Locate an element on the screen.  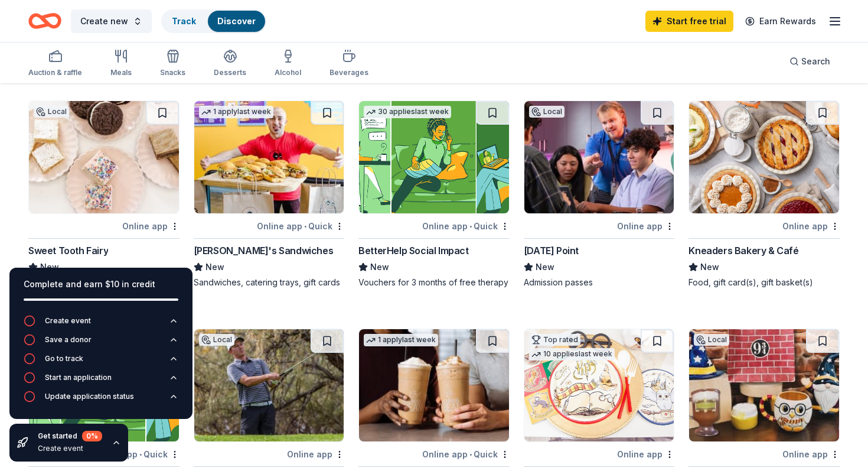
a: Image for BetterHelp Social Impact30 applieslast weekOnline app•QuickBetterHelp Social ImpactNewV... is located at coordinates (434, 195).